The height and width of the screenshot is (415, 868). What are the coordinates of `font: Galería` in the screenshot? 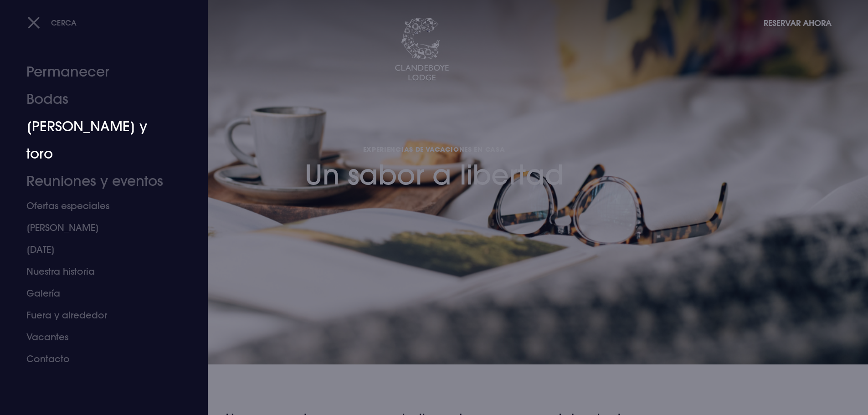 It's located at (43, 293).